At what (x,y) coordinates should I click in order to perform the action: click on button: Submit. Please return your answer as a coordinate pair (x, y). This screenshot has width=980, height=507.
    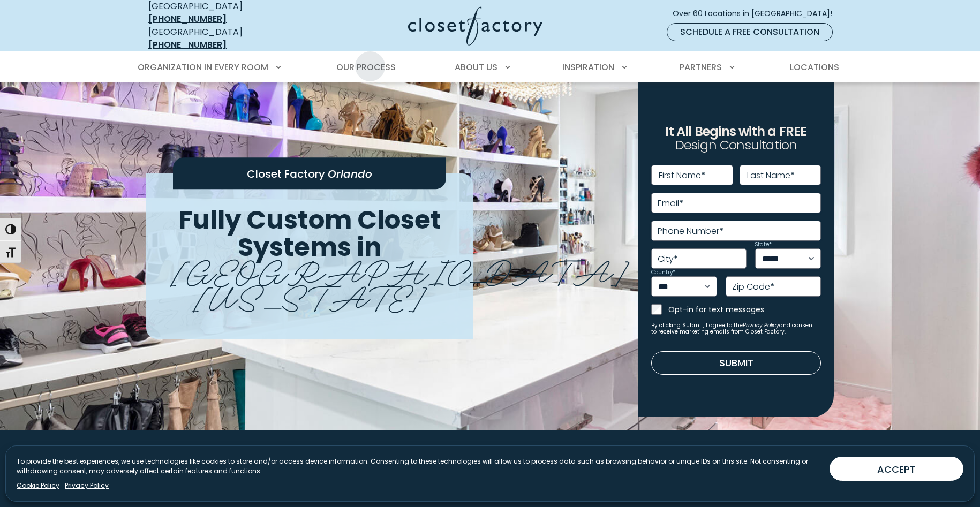
    Looking at the image, I should click on (735, 363).